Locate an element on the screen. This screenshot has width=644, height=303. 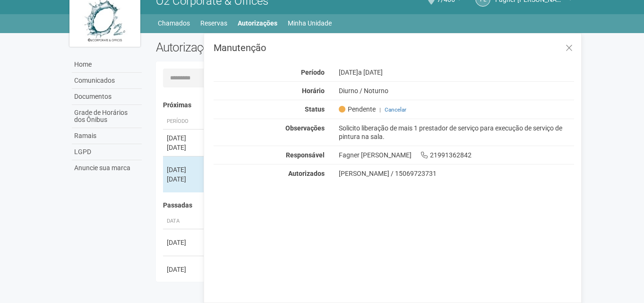
a: Grade de Horários dos Ônibus is located at coordinates (107, 117).